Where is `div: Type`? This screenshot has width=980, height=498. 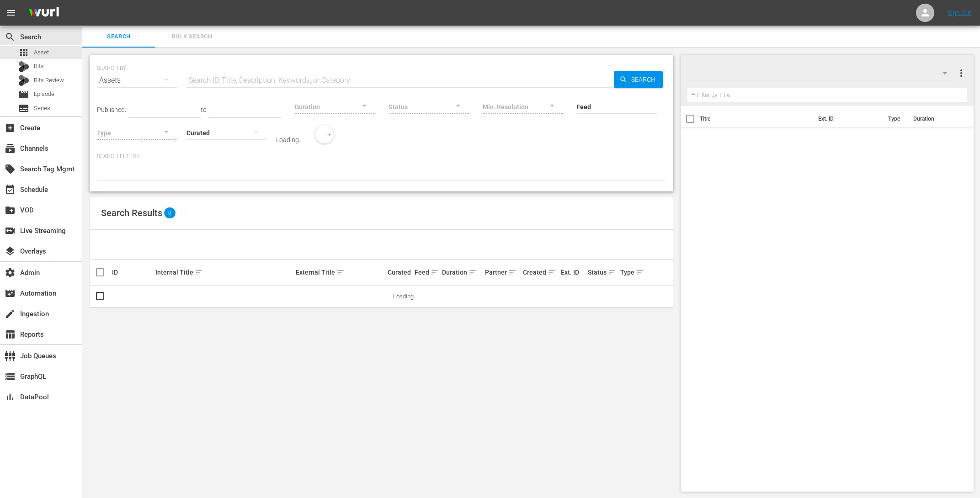
div: Type is located at coordinates (630, 273).